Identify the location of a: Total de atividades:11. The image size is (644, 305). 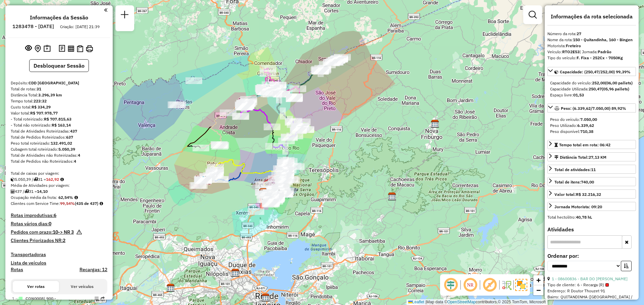
(591, 169).